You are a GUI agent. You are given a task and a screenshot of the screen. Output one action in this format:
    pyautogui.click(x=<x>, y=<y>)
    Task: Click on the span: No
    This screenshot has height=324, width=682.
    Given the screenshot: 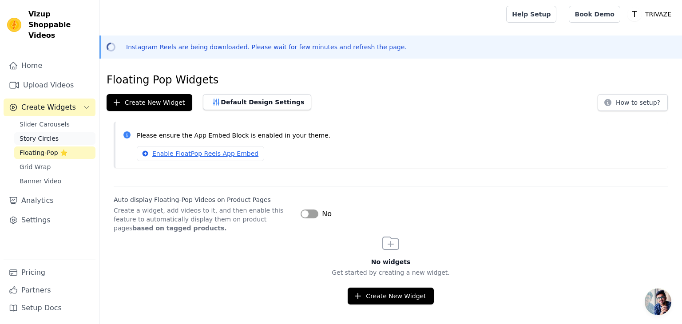 What is the action you would take?
    pyautogui.click(x=327, y=214)
    